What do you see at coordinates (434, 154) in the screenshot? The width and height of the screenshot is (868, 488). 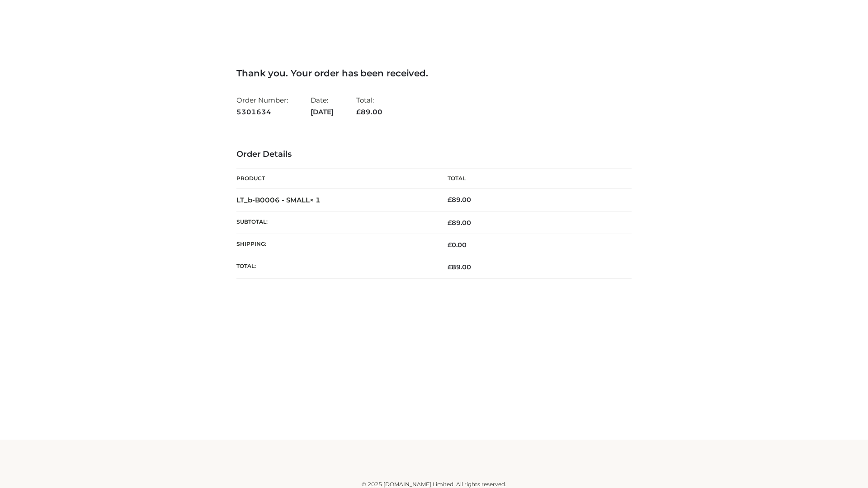 I see `h3: Order Details` at bounding box center [434, 154].